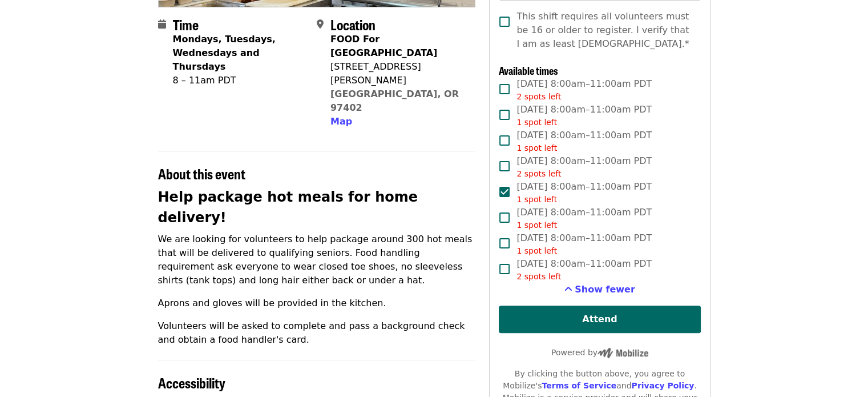 This screenshot has width=868, height=397. What do you see at coordinates (341, 121) in the screenshot?
I see `span: Map` at bounding box center [341, 121].